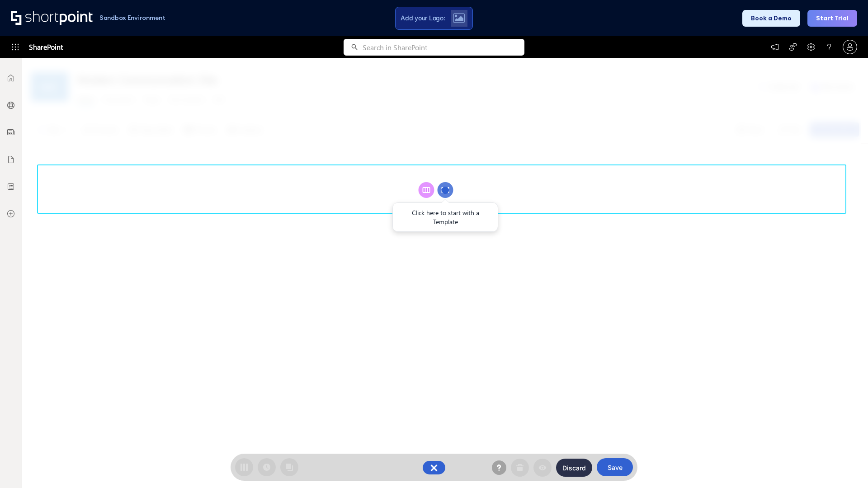  What do you see at coordinates (459, 18) in the screenshot?
I see `img: Upload logo` at bounding box center [459, 18].